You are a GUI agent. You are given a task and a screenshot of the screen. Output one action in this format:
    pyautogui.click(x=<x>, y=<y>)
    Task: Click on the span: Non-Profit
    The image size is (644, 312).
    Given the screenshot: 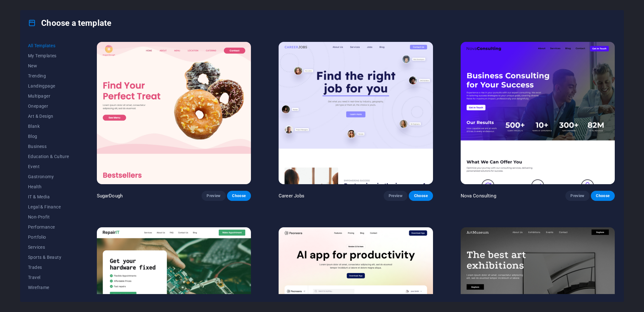 What is the action you would take?
    pyautogui.click(x=49, y=217)
    